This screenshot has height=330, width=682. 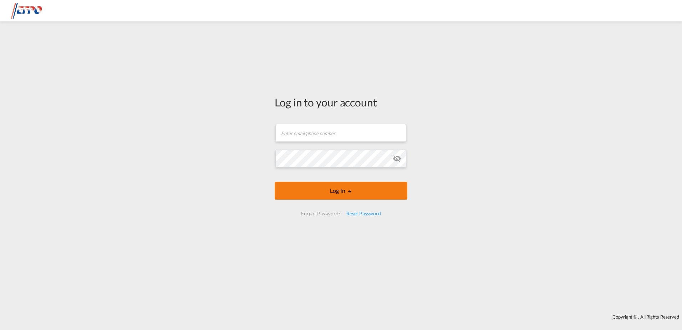 I want to click on img: d38966e06f5511efa686cdb0e1f57a29.png, so click(x=35, y=11).